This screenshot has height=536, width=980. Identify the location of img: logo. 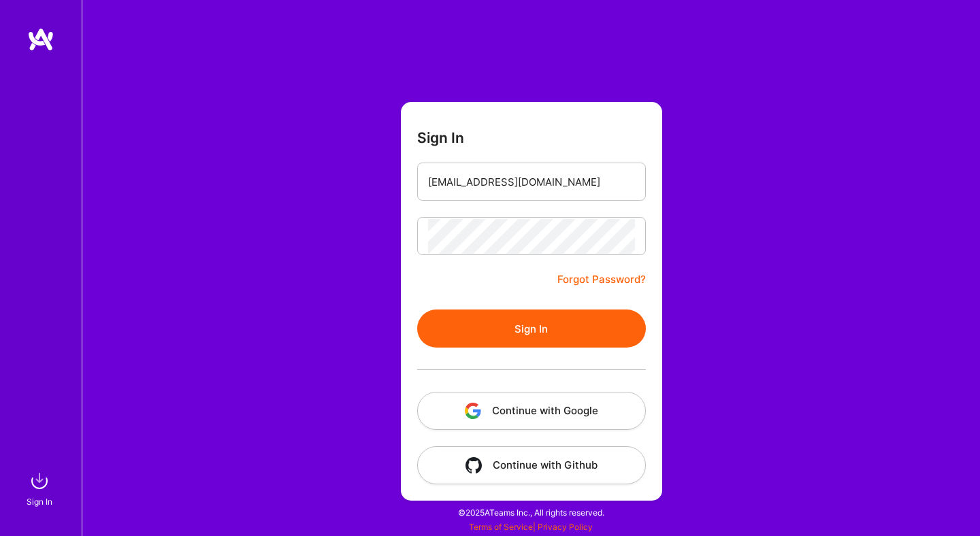
(41, 40).